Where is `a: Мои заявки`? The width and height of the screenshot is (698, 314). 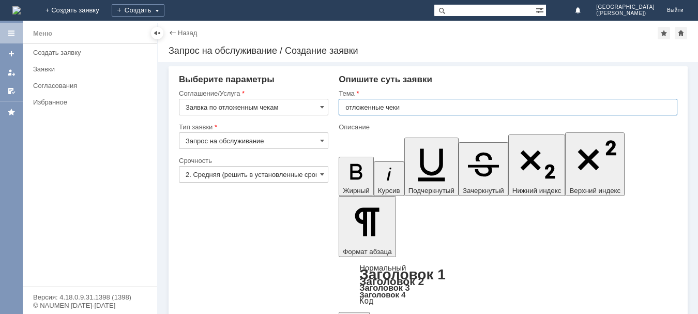
a: Мои заявки is located at coordinates (11, 72).